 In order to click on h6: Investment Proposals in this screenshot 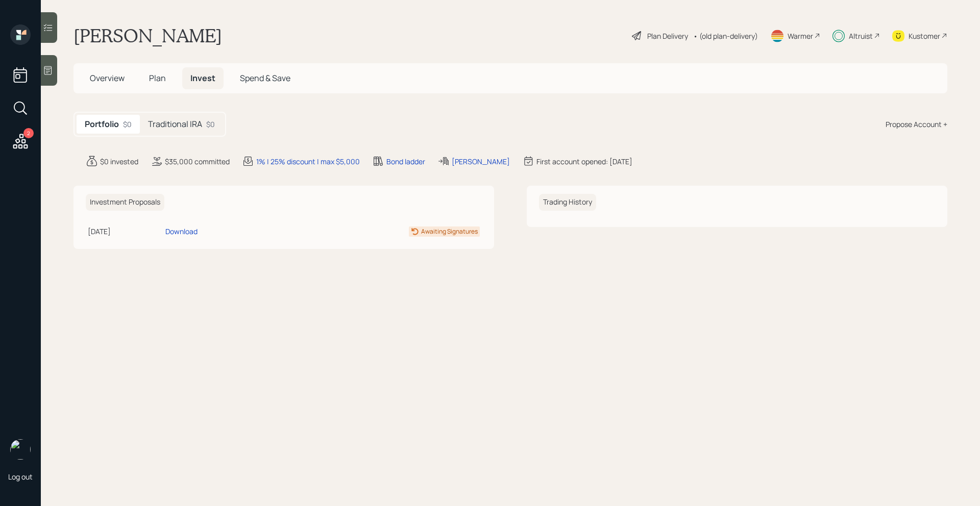, I will do `click(125, 203)`.